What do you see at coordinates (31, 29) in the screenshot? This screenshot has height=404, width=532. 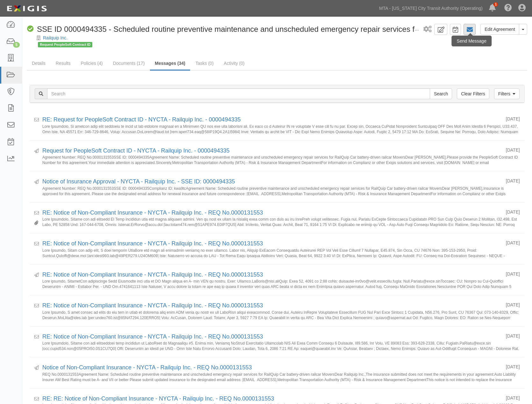 I see `i: Compliant` at bounding box center [31, 29].